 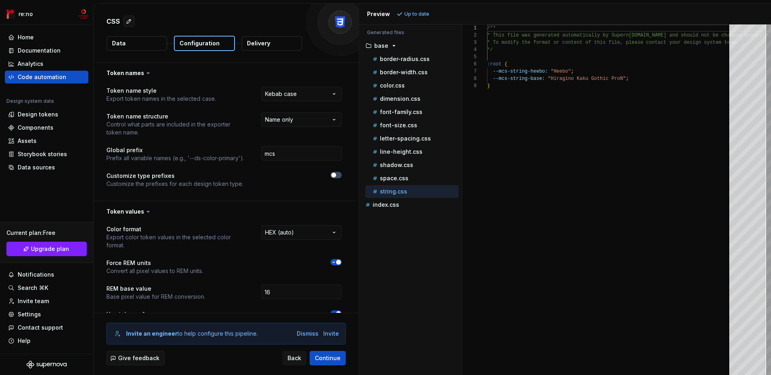 I want to click on button: Data, so click(x=137, y=43).